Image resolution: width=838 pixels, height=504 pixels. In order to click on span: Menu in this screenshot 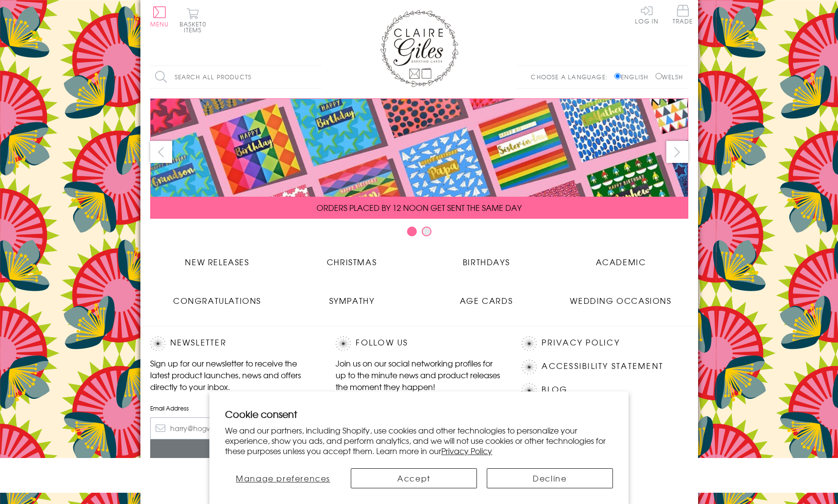, I will do `click(160, 24)`.